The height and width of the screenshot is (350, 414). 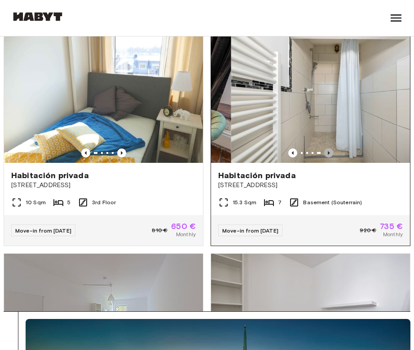 I want to click on span: 5, so click(x=69, y=202).